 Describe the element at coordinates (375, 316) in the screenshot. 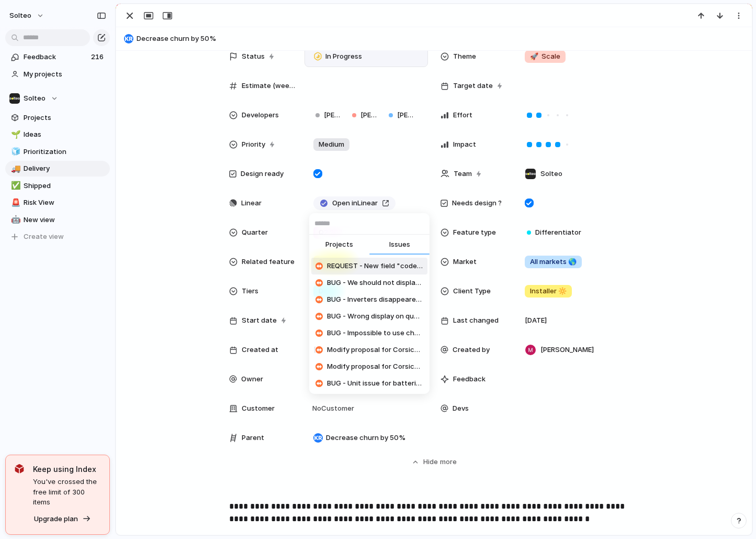

I see `span: BUG - Wrong display on quote with quote model` at that location.